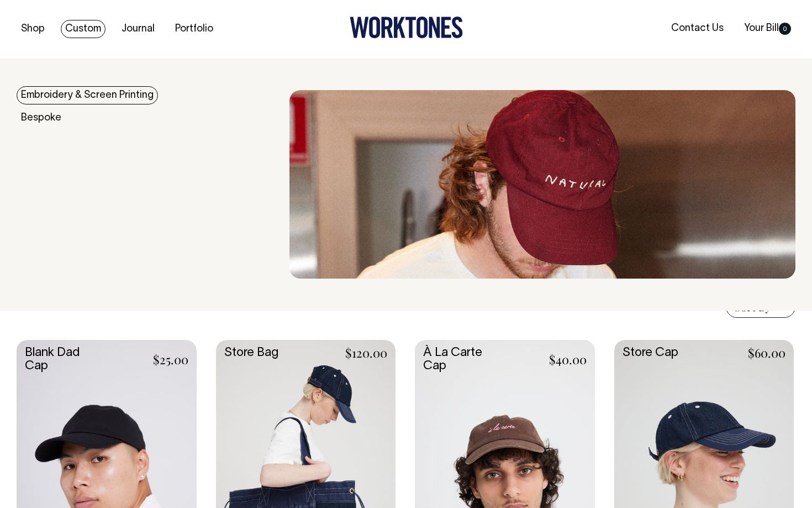 This screenshot has height=508, width=812. What do you see at coordinates (87, 95) in the screenshot?
I see `a: Embroidery & Screen Printing` at bounding box center [87, 95].